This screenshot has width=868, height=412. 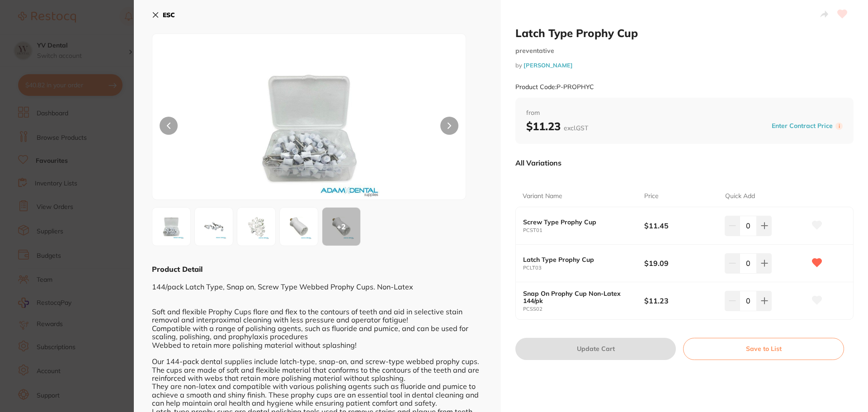 I want to click on span: from, so click(x=684, y=113).